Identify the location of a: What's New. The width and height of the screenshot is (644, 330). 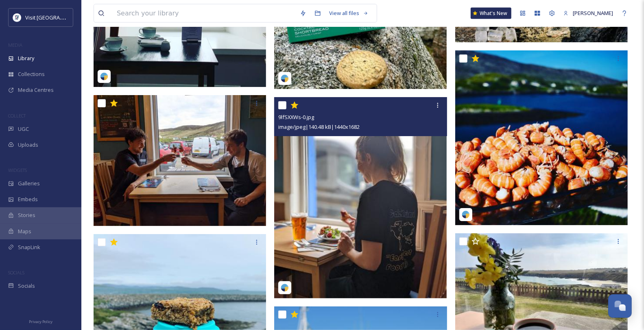
(491, 14).